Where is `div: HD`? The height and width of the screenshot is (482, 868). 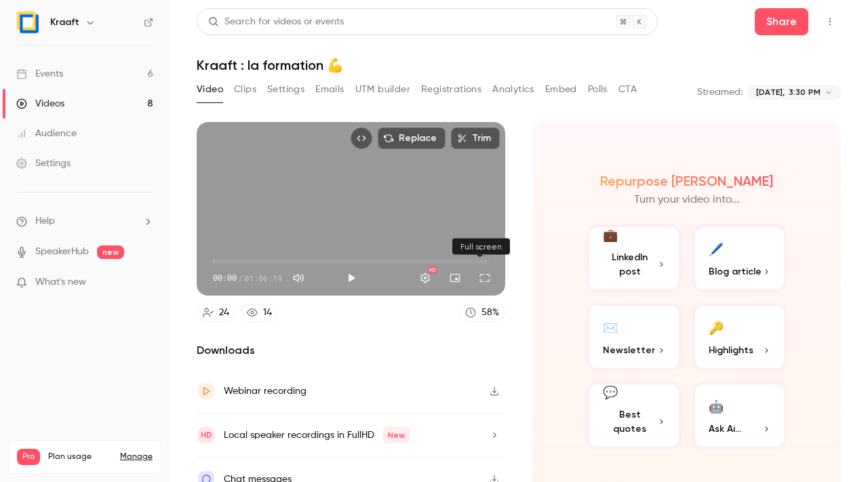 div: HD is located at coordinates (433, 269).